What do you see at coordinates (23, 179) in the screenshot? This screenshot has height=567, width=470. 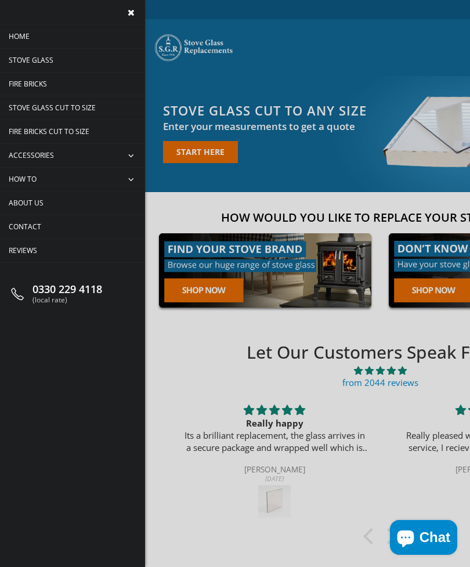 I see `span: How To` at bounding box center [23, 179].